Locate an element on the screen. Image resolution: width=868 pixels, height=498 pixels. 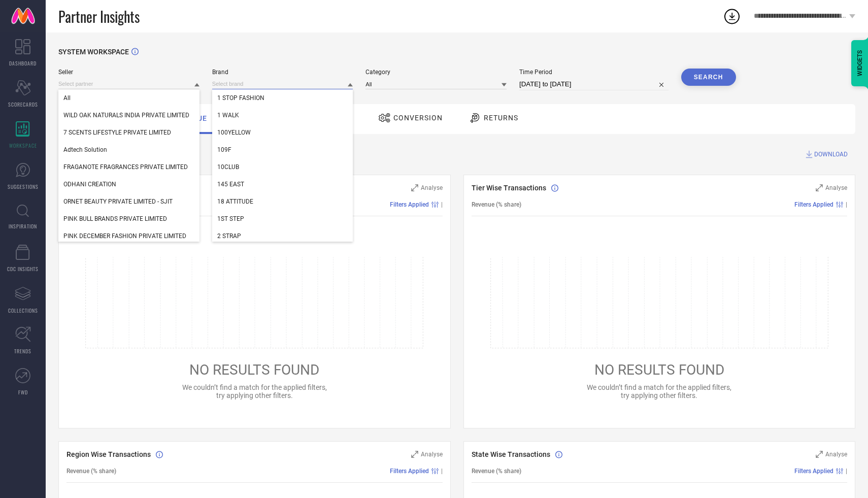
span: CDC INSIGHTS is located at coordinates (23, 269).